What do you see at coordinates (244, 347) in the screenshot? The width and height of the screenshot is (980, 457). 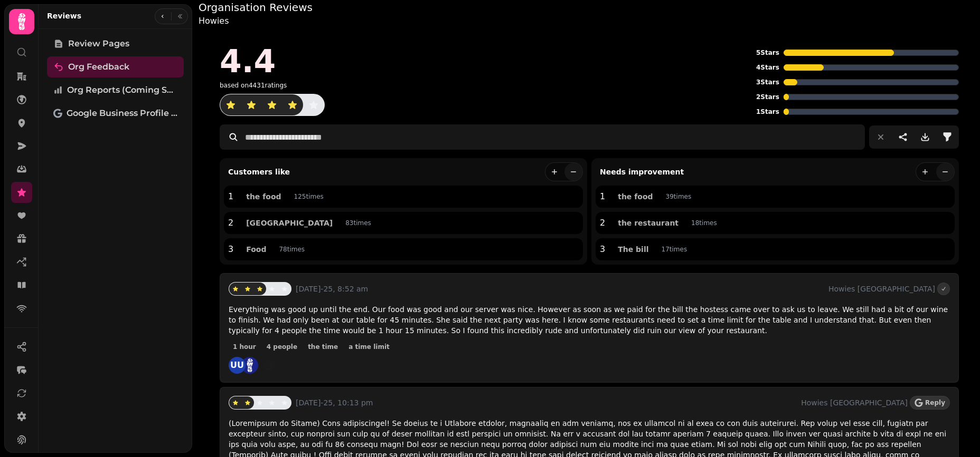 I see `span: 1 hour` at bounding box center [244, 347].